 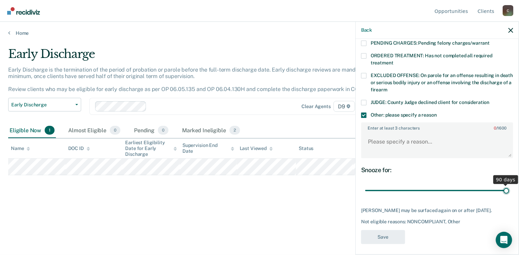 I want to click on div: Name, so click(x=20, y=148).